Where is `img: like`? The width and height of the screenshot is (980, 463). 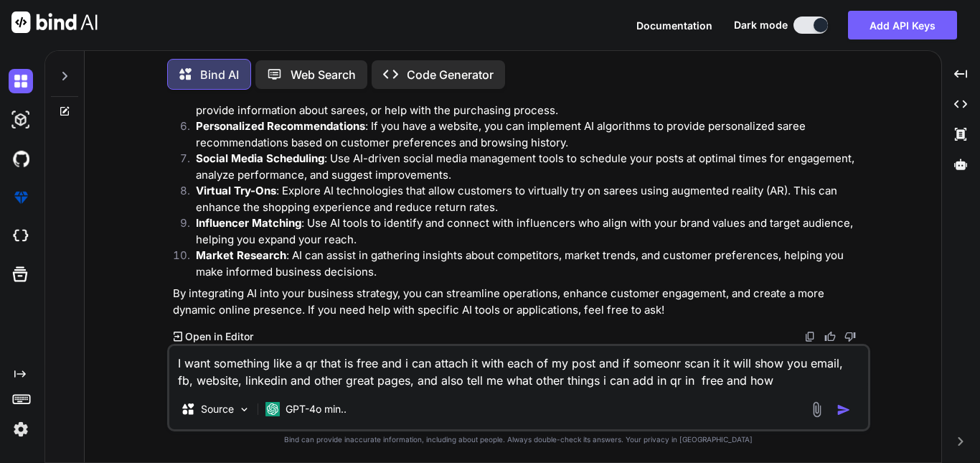
img: like is located at coordinates (830, 336).